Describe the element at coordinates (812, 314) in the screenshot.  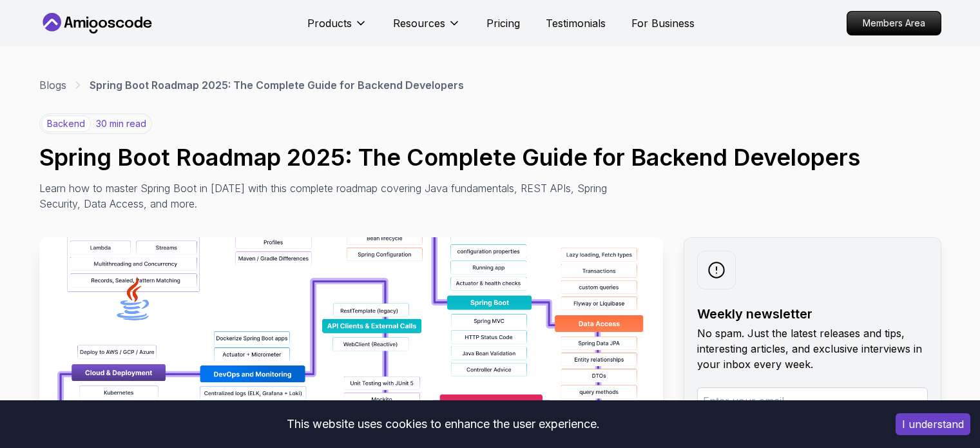
I see `h2: Weekly newsletter` at that location.